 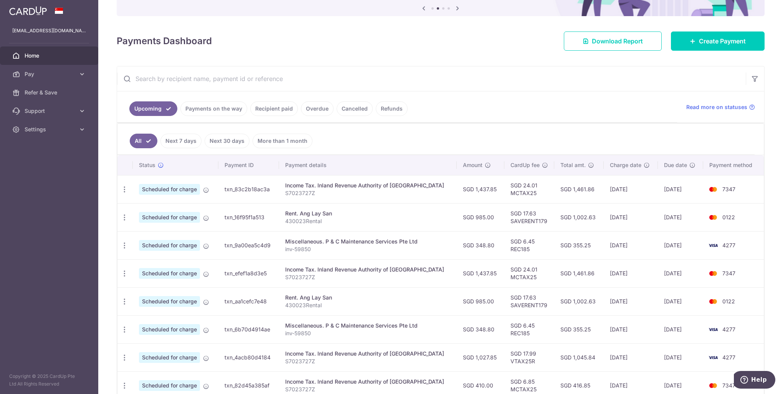 What do you see at coordinates (529, 273) in the screenshot?
I see `td: SGD 24.01 MCTAX25` at bounding box center [529, 273].